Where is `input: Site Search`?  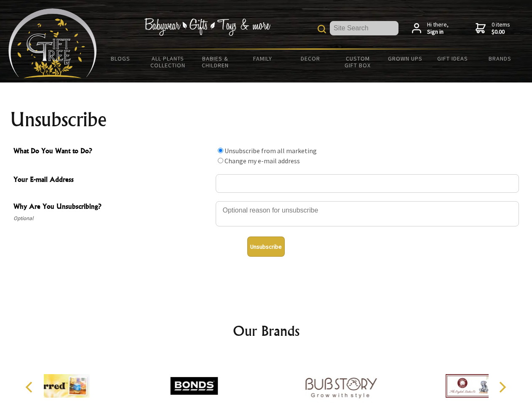
input: Site Search is located at coordinates (364, 28).